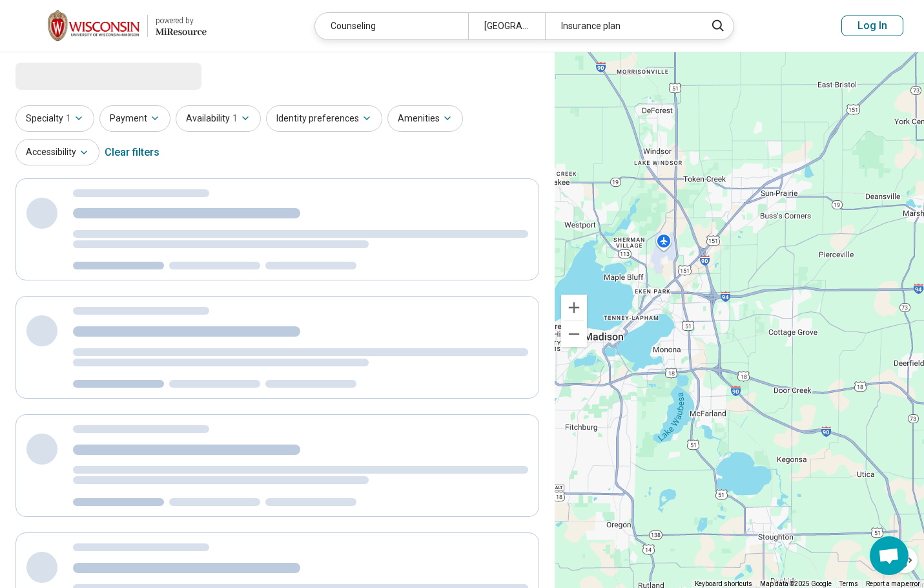 This screenshot has width=924, height=588. I want to click on button: Log In, so click(872, 26).